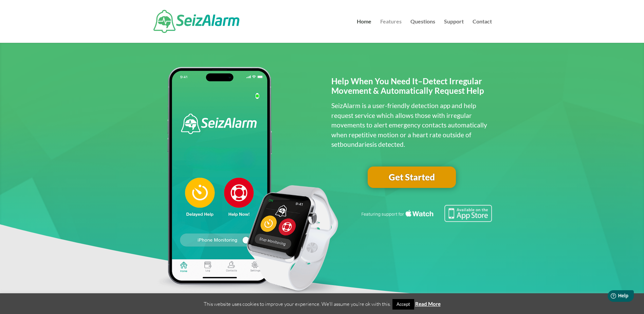 This screenshot has width=644, height=314. I want to click on p: SeizAlarm is a user-friendly detection app and help request service which allows those with irreg..., so click(411, 125).